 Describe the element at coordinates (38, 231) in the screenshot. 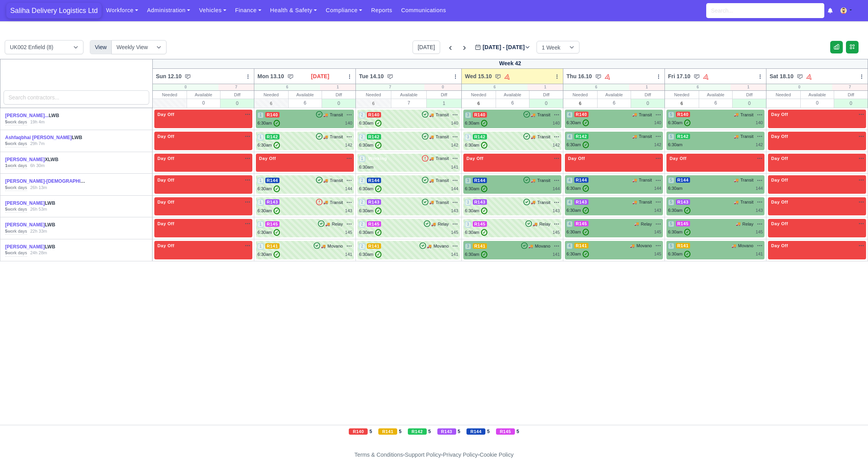

I see `div: 22h 33m` at that location.